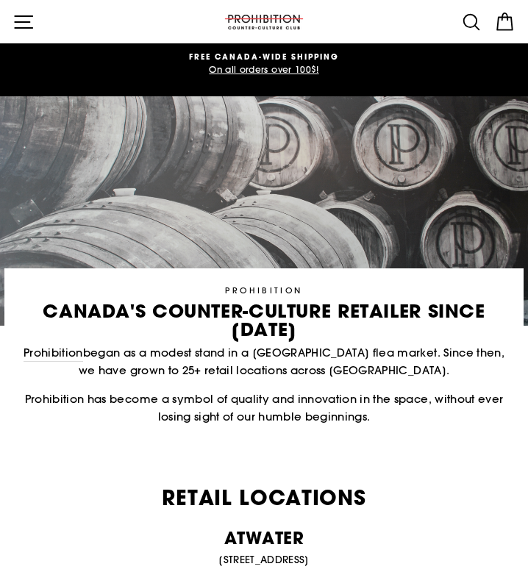 The height and width of the screenshot is (572, 528). I want to click on span: FREE CANADA-WIDE SHIPPING, so click(264, 57).